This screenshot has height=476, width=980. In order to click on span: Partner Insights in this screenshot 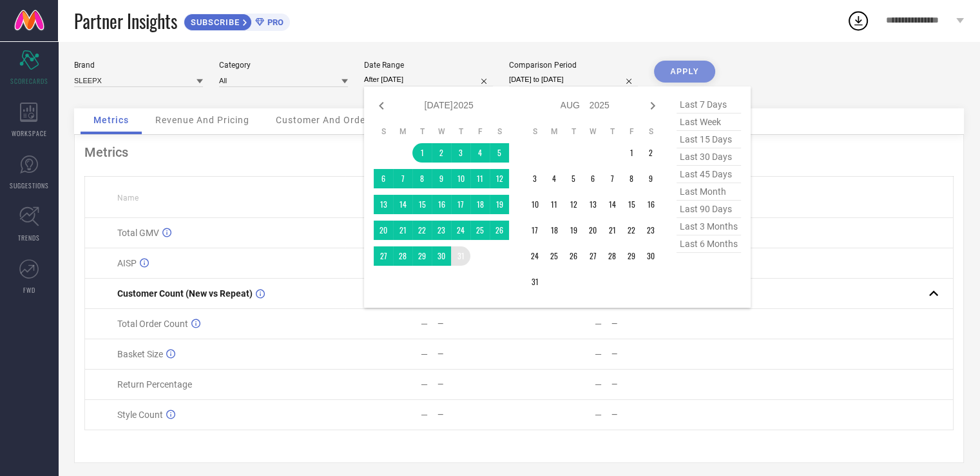, I will do `click(126, 21)`.